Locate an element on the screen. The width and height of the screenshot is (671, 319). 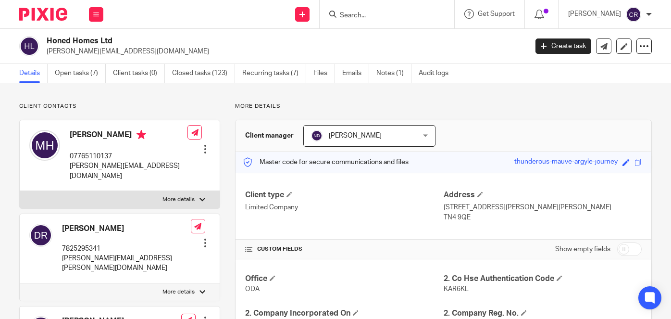
div: thunderous-mauve-argyle-journey is located at coordinates (566, 162).